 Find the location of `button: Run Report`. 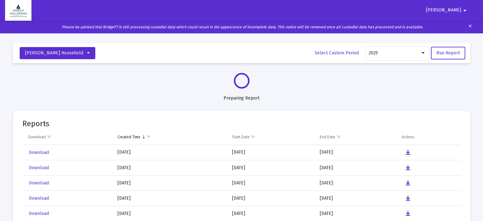

button: Run Report is located at coordinates (448, 53).